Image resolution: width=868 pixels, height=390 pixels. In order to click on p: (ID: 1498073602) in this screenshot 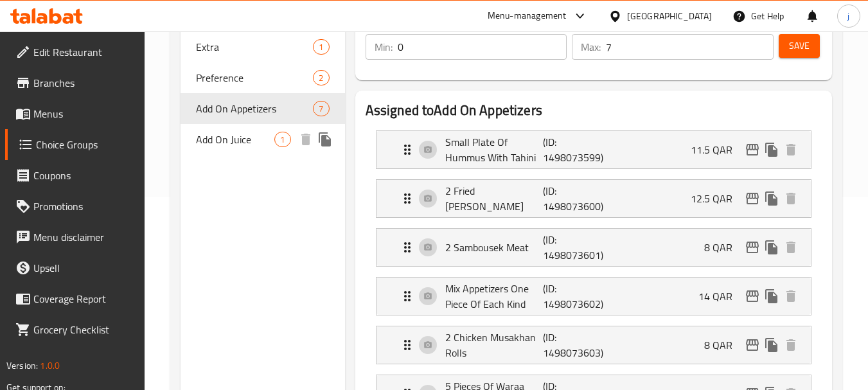, I will do `click(575, 296)`.